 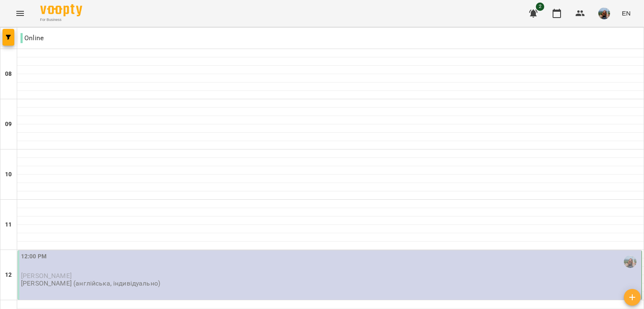 I want to click on img: Voopty Logo, so click(x=61, y=10).